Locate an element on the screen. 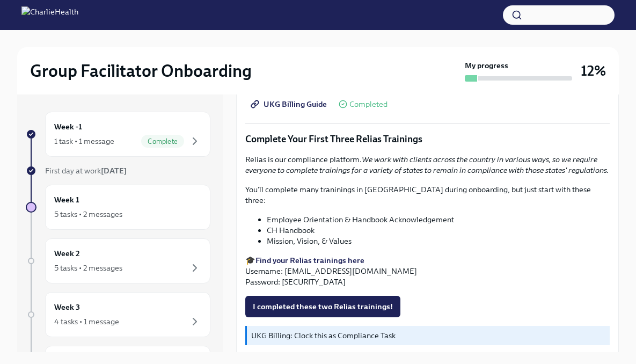 This screenshot has height=364, width=636. div: 4 tasks • 1 message is located at coordinates (87, 322).